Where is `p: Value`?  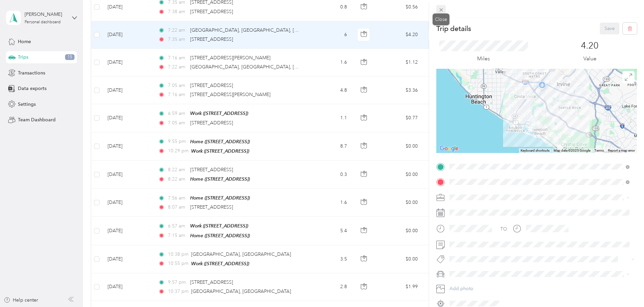
p: Value is located at coordinates (589, 59).